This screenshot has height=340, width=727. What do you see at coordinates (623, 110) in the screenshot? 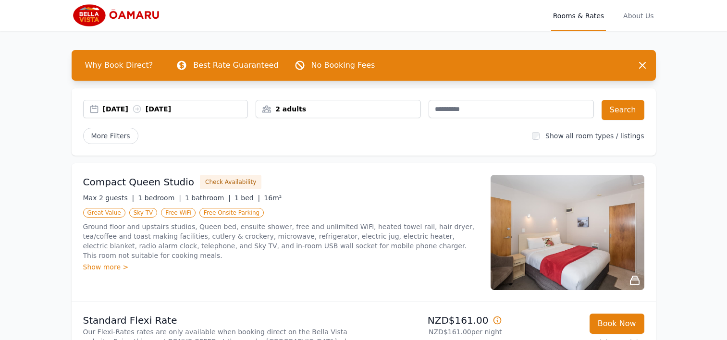
I see `button: Search` at bounding box center [623, 110].